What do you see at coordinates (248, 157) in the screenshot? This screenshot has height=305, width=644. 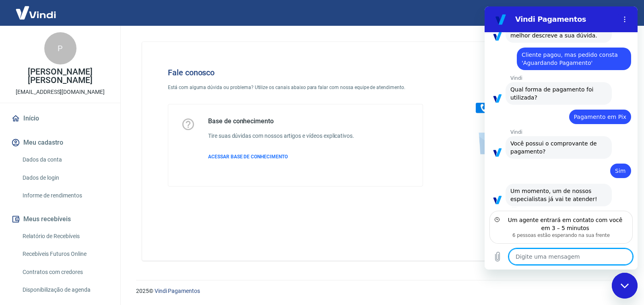 I see `span: ACESSAR BASE DE CONHECIMENTO` at bounding box center [248, 157].